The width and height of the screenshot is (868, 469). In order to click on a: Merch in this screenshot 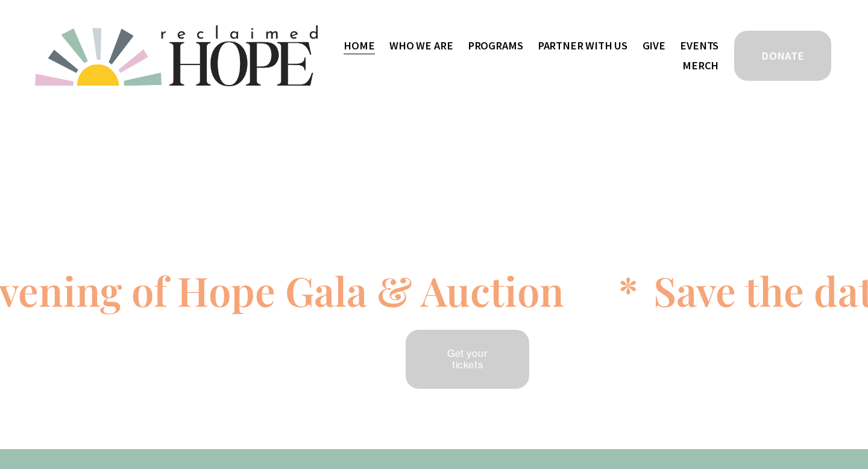, I will do `click(700, 65)`.